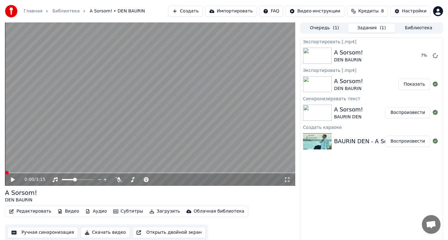  I want to click on a: Библиотека, so click(66, 11).